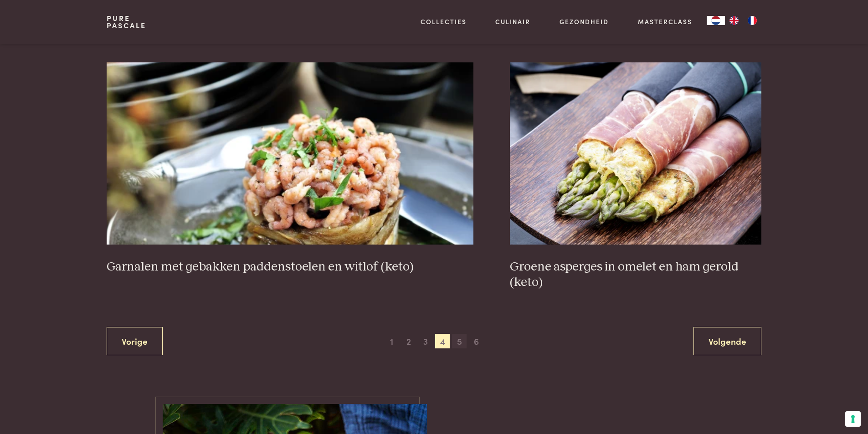 The width and height of the screenshot is (868, 434). I want to click on a: EN, so click(735, 21).